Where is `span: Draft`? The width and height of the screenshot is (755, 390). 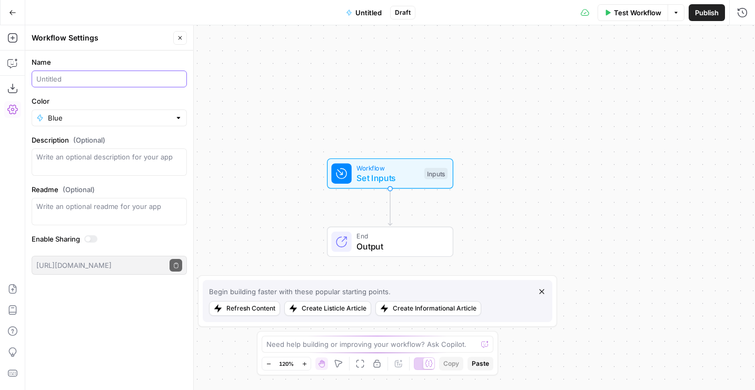 span: Draft is located at coordinates (403, 13).